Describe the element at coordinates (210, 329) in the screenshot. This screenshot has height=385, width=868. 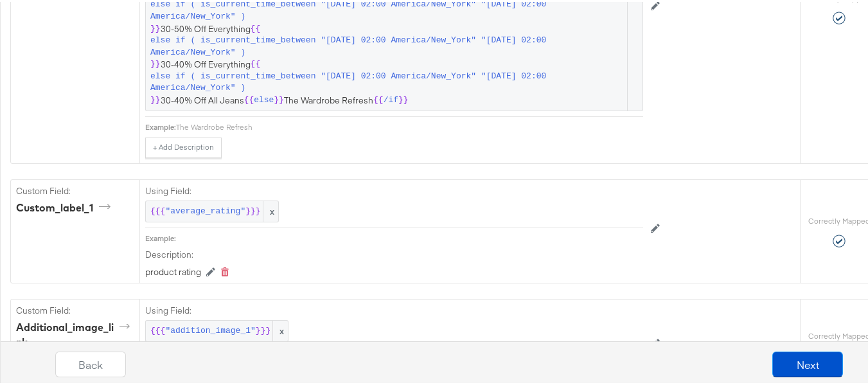
I see `span: "addition_image_1"` at that location.